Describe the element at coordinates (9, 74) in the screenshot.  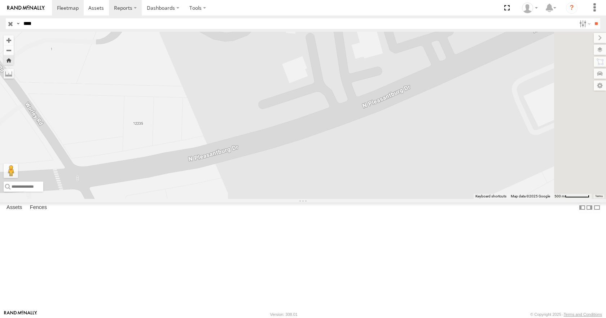
I see `label: Measure` at that location.